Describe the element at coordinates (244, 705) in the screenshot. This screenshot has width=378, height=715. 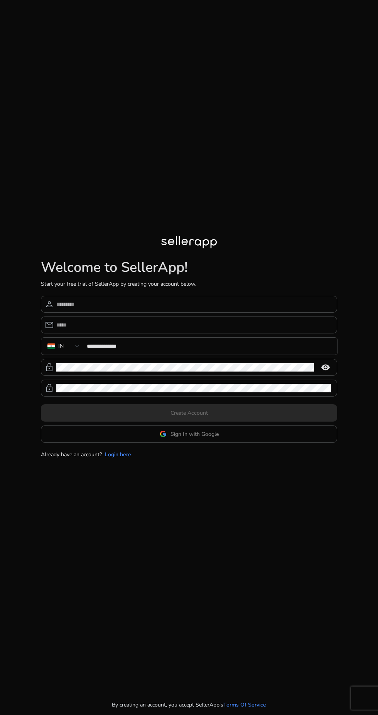
I see `a: Terms Of Service` at that location.